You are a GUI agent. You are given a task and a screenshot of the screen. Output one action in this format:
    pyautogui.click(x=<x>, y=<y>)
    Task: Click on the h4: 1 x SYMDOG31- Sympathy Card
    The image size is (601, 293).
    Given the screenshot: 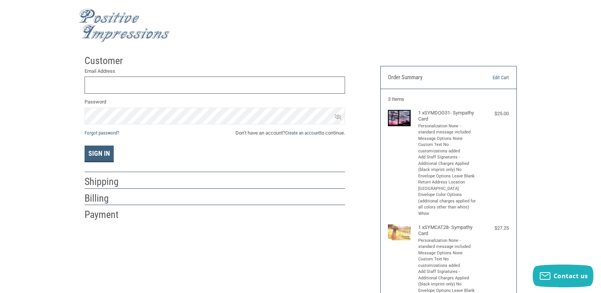 What is the action you would take?
    pyautogui.click(x=448, y=116)
    